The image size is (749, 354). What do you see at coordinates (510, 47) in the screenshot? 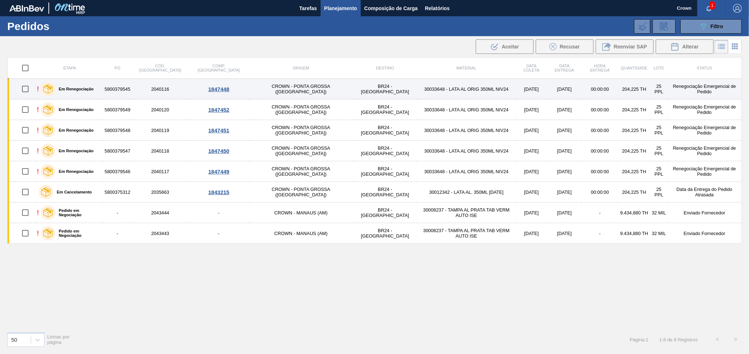
I see `span: Aceitar` at bounding box center [510, 47].